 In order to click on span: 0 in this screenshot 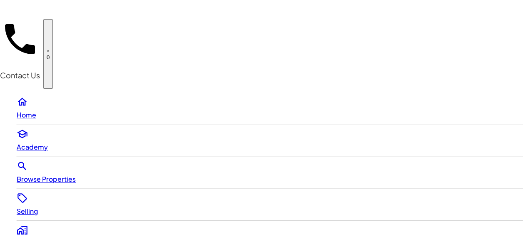, I will do `click(48, 57)`.